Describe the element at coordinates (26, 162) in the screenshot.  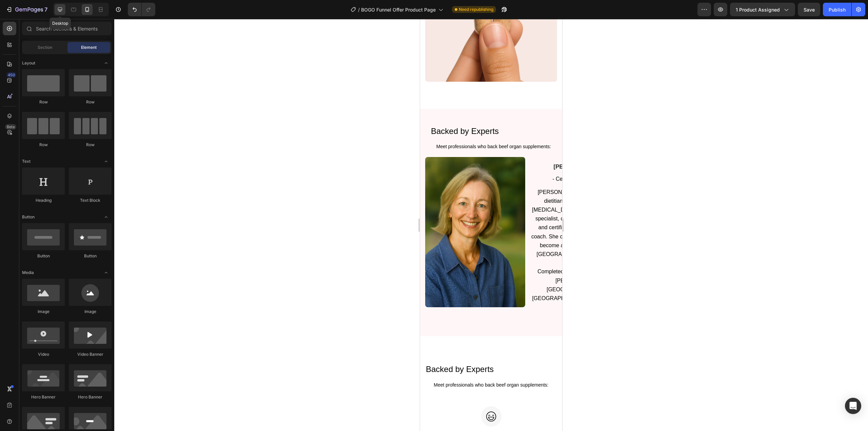
I see `span: Text` at that location.